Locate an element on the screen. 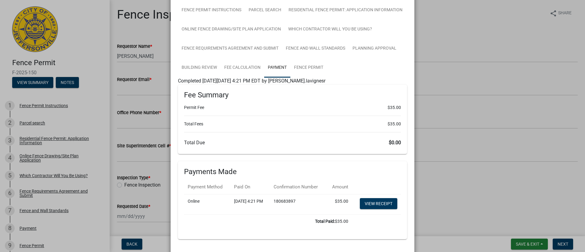 The width and height of the screenshot is (585, 252). b: Total Paid: is located at coordinates (325, 221).